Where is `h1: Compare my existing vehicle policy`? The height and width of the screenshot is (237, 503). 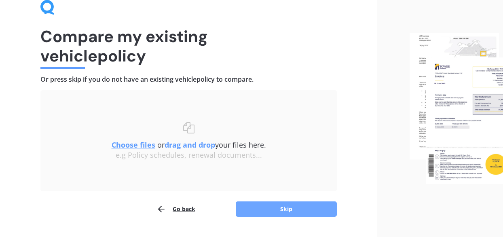
h1: Compare my existing vehicle policy is located at coordinates (189, 46).